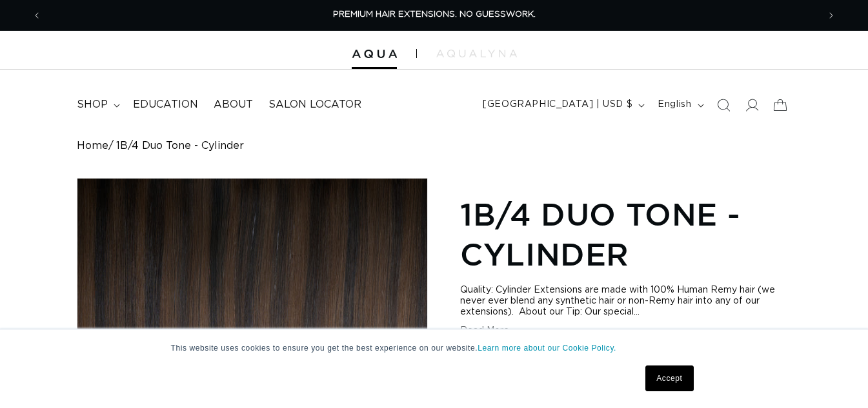 The image size is (868, 408). What do you see at coordinates (434, 349) in the screenshot?
I see `p: This website uses cookies to ensure you get the best experience on our website.` at bounding box center [434, 349].